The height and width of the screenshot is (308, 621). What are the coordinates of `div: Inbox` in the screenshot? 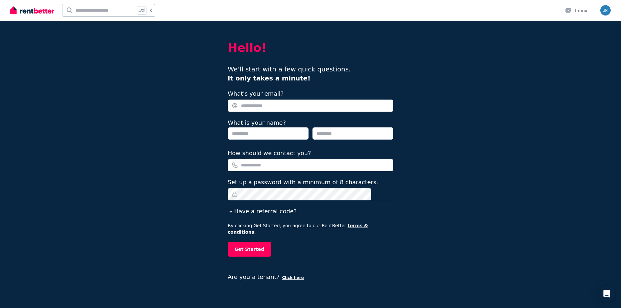 It's located at (576, 11).